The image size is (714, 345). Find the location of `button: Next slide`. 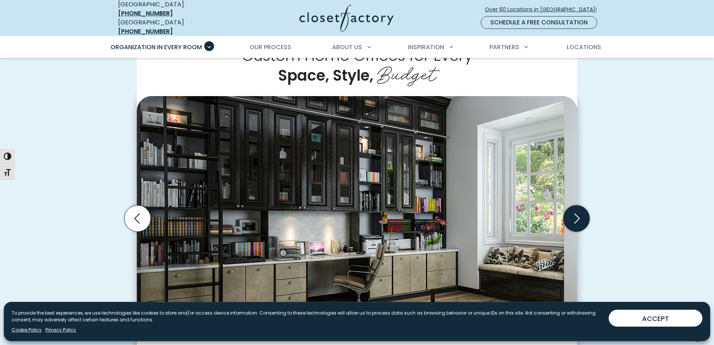

button: Next slide is located at coordinates (577, 218).